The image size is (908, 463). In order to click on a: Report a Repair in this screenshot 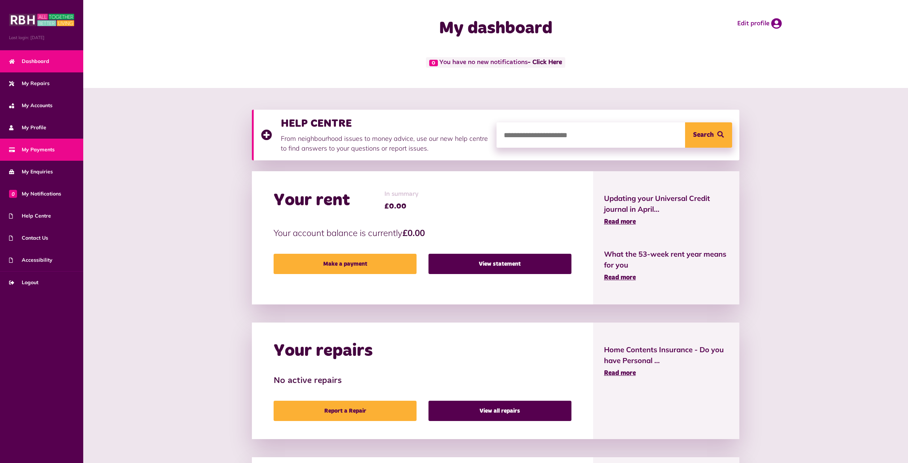, I will do `click(345, 411)`.